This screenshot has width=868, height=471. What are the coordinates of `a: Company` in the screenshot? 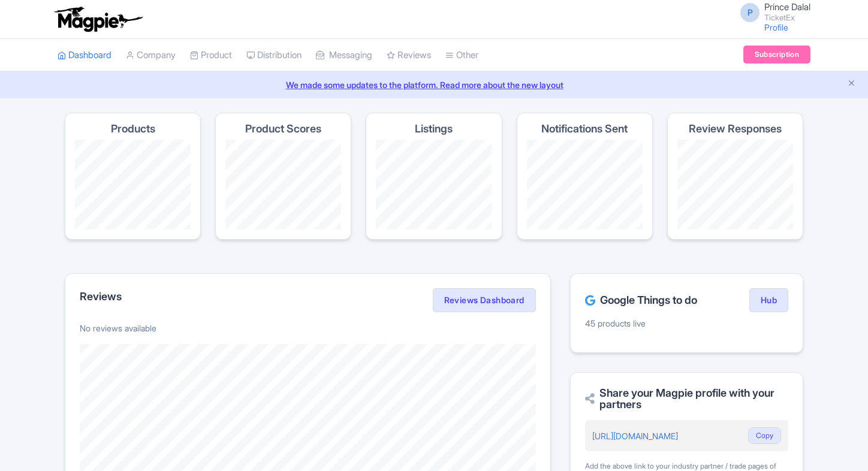 It's located at (150, 55).